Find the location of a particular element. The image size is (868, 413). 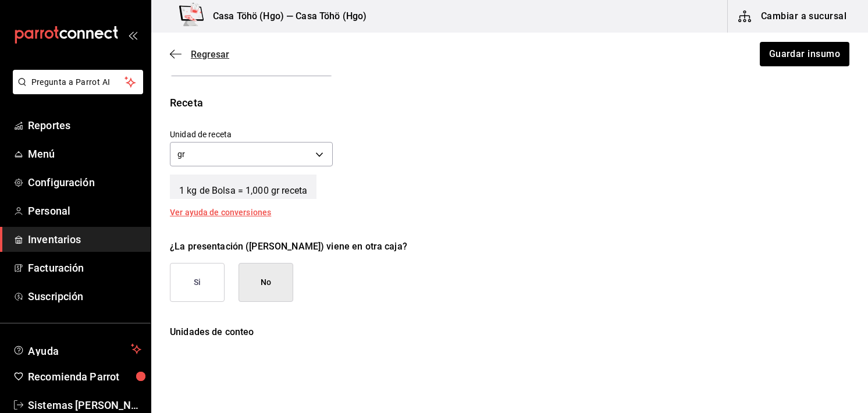

span: Suscripción is located at coordinates (84, 297).